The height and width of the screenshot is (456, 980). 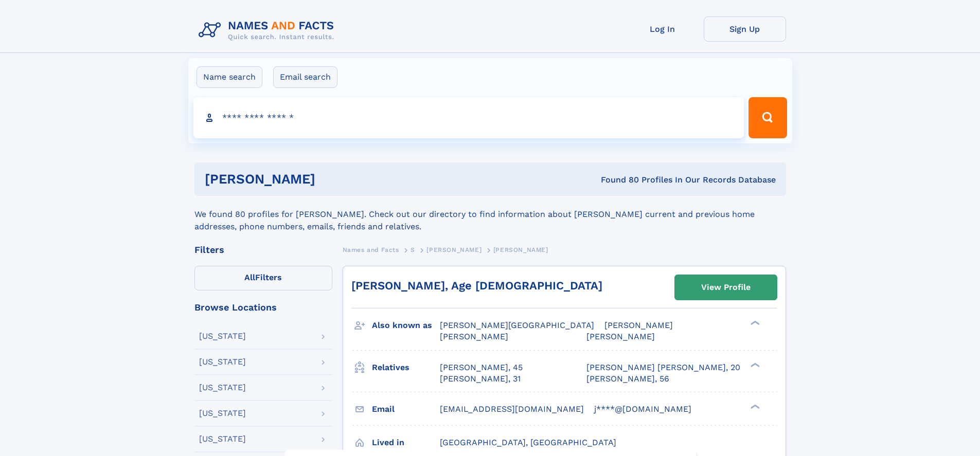 What do you see at coordinates (249, 277) in the screenshot?
I see `span: All` at bounding box center [249, 277].